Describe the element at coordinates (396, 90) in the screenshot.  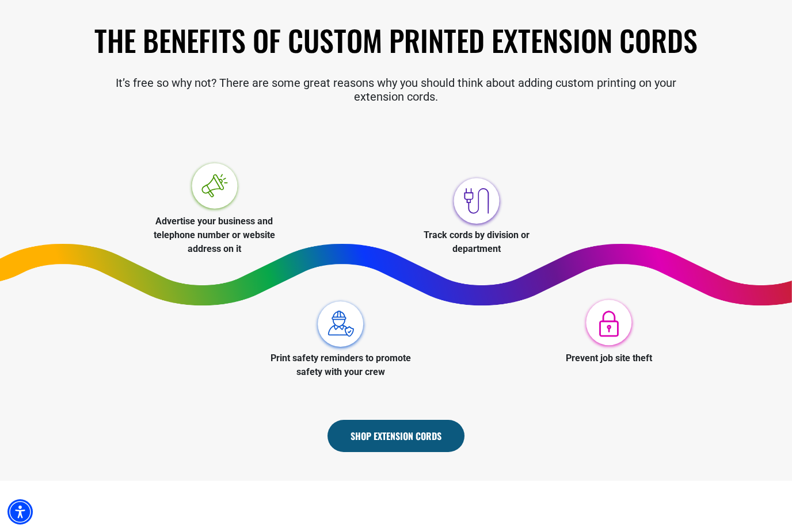
I see `p: It’s free so why not? There are some great reasons why you should think about adding custom print...` at that location.